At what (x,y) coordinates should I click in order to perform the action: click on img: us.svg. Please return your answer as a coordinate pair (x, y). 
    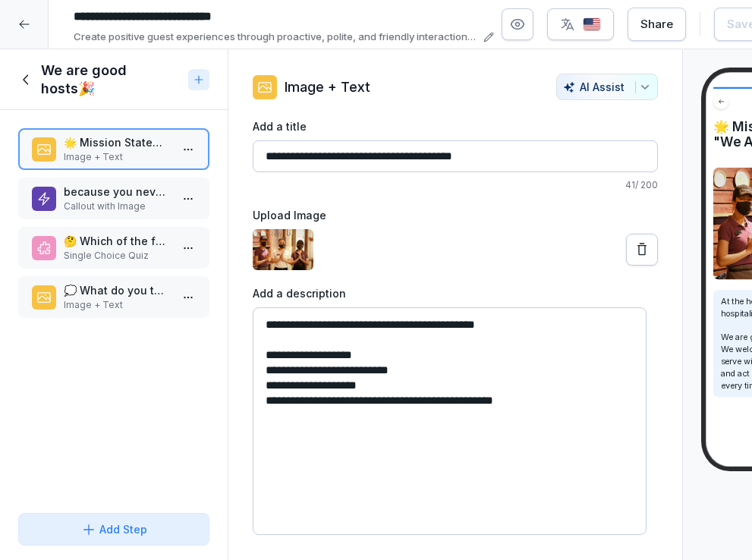
    Looking at the image, I should click on (592, 24).